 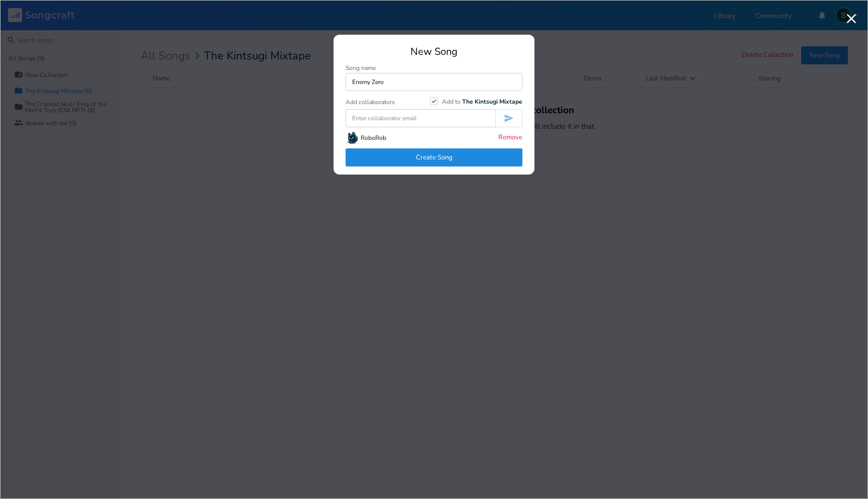 I want to click on button: Create Song, so click(x=434, y=157).